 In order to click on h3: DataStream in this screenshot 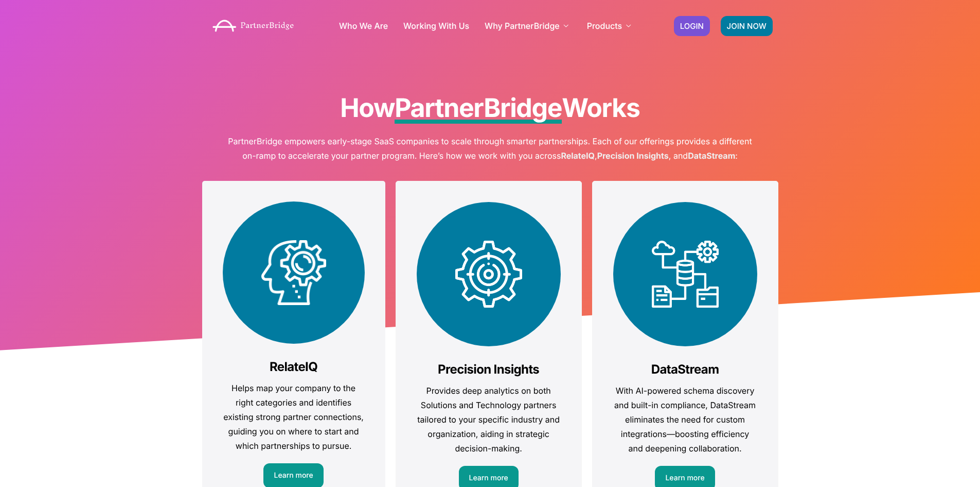, I will do `click(685, 369)`.